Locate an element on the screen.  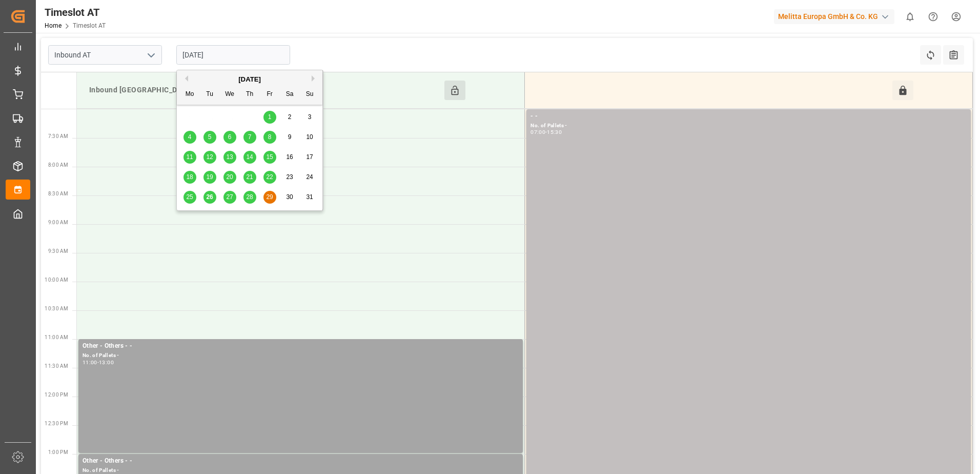
span: 27 is located at coordinates (229, 197).